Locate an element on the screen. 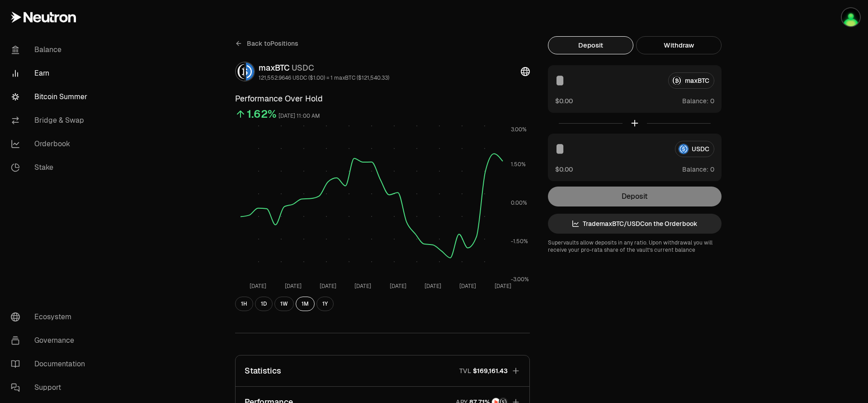 The image size is (868, 403). a: Bitcoin Summer is located at coordinates (50, 97).